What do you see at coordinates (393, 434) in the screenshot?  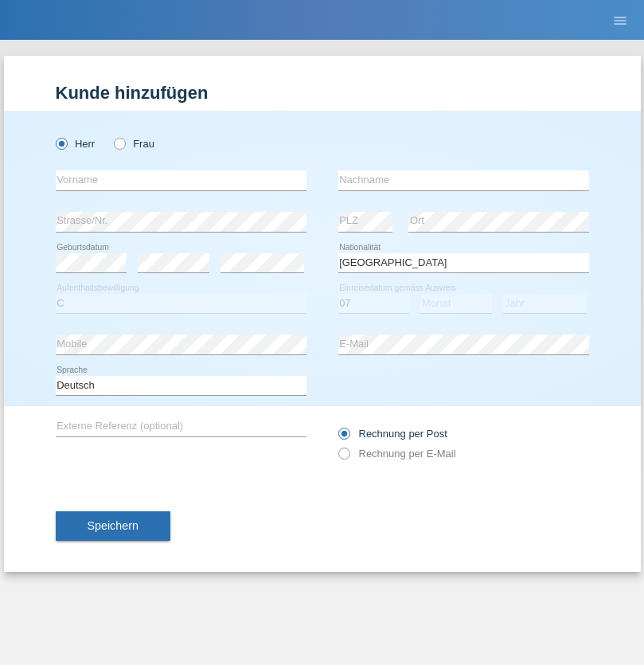 I see `label: Rechnung per Post` at bounding box center [393, 434].